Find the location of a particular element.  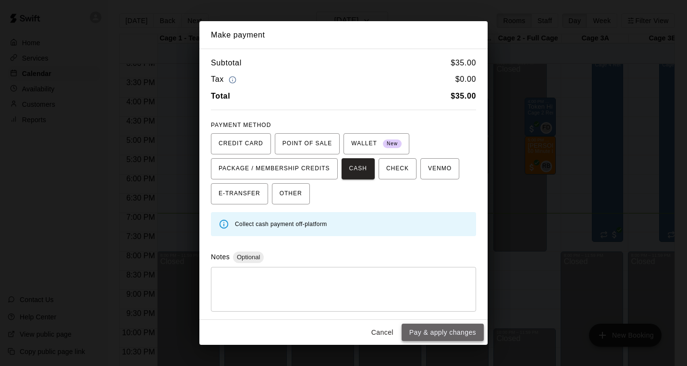

span: PAYMENT METHOD is located at coordinates (241, 125).